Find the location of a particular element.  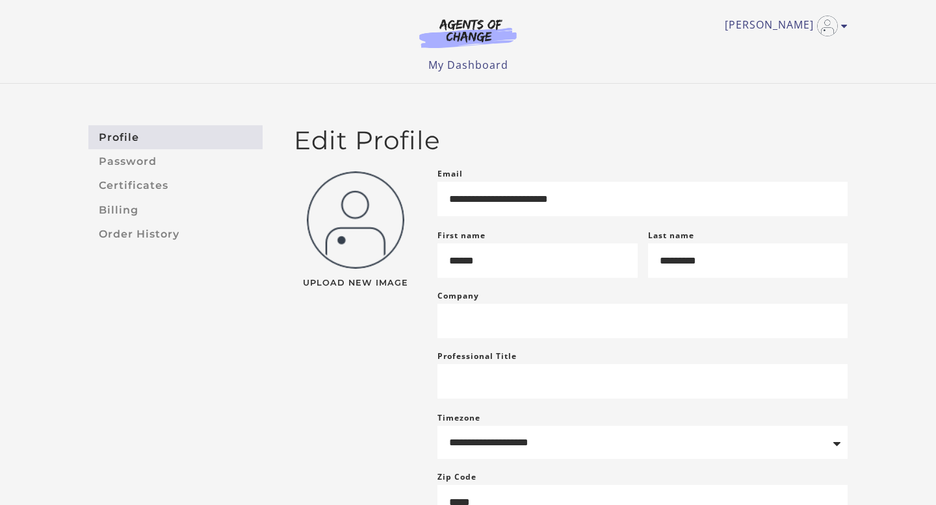

h2: Edit Profile is located at coordinates (570, 140).